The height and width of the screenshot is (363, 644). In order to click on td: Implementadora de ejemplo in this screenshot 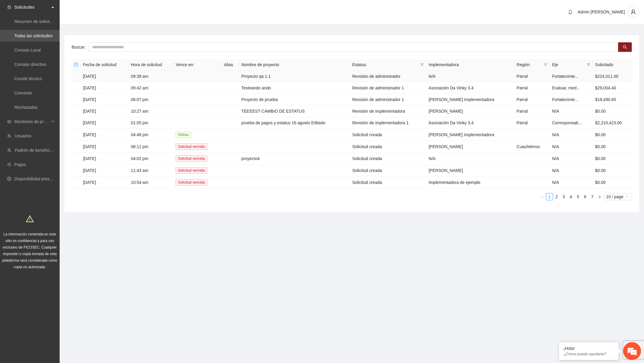, I will do `click(470, 182)`.